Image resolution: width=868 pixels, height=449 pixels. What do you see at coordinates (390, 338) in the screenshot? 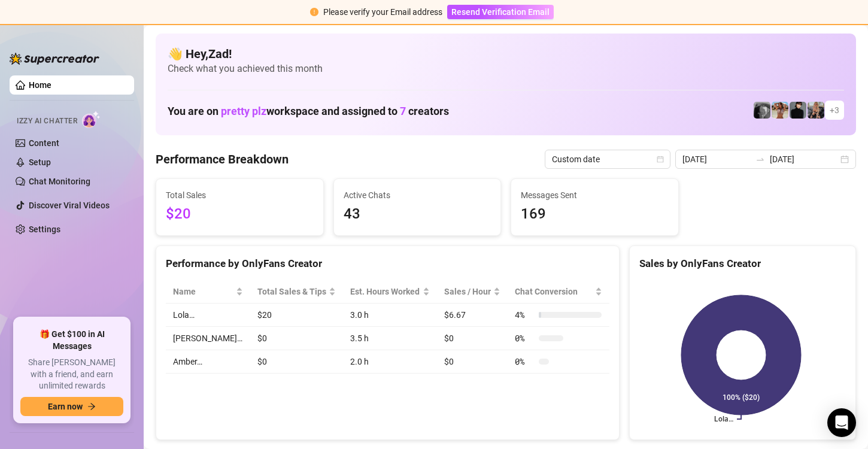
I see `td: 3.5 h` at bounding box center [390, 338].